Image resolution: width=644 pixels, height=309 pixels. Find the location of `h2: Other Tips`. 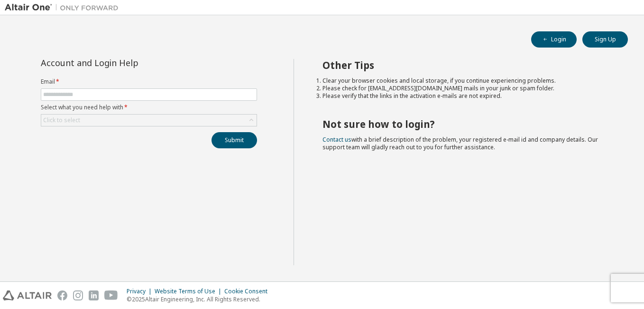

h2: Other Tips is located at coordinates (467, 65).